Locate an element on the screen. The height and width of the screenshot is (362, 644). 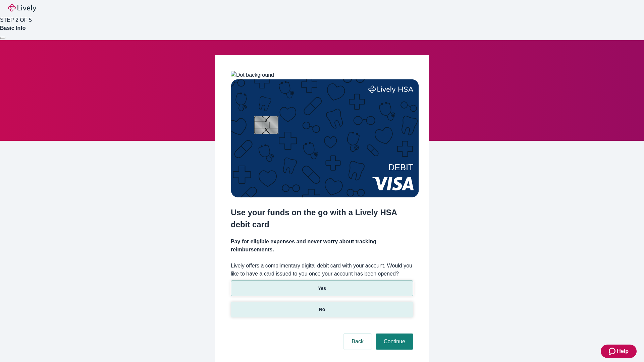
label: Lively offers a complimentary digital debit card with your account. Would you like to have a card... is located at coordinates (322, 270).